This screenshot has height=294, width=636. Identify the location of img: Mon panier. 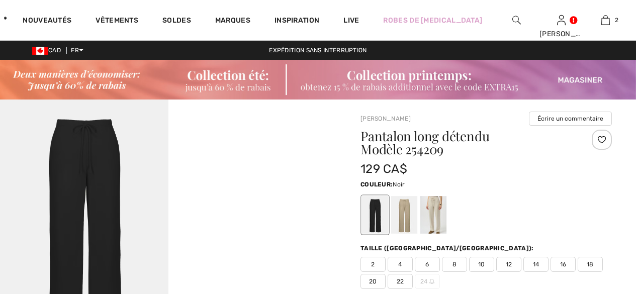
(605, 20).